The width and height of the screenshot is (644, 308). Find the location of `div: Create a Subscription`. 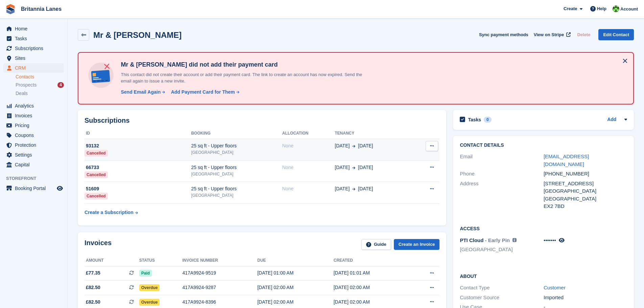

div: Create a Subscription is located at coordinates (109, 213).